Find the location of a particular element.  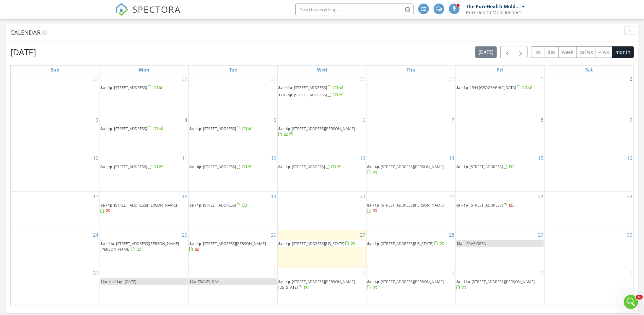

td: Go to August 2, 2025 is located at coordinates (589, 95).